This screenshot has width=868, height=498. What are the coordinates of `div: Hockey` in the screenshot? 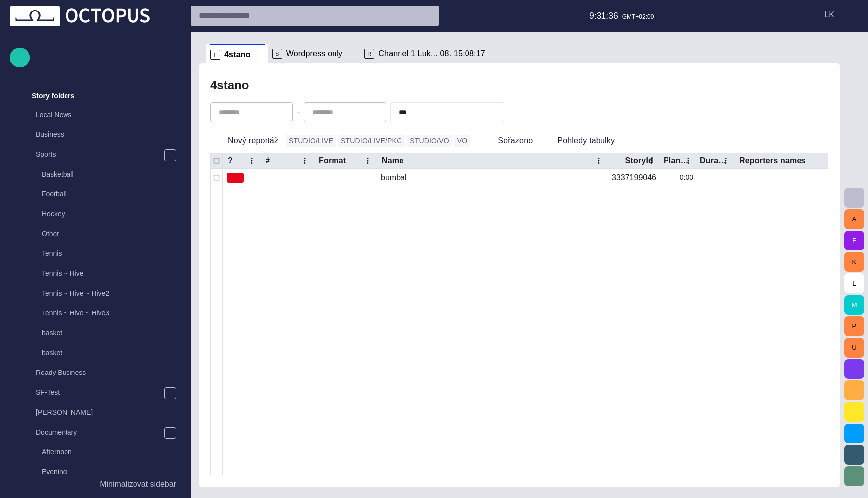 It's located at (101, 215).